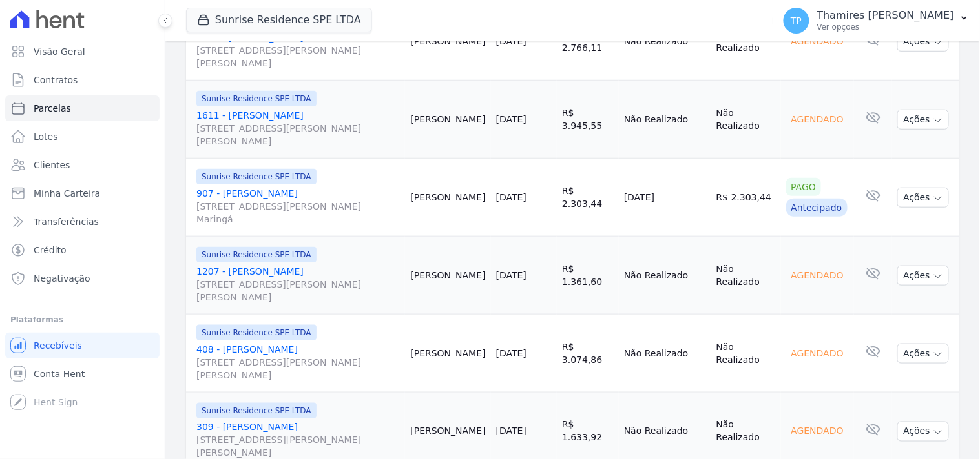  Describe the element at coordinates (82, 278) in the screenshot. I see `a: Negativação` at that location.